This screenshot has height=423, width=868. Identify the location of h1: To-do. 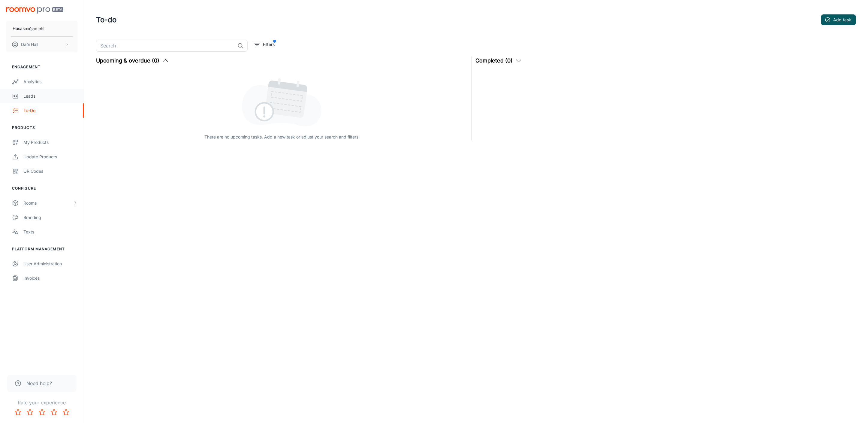
(106, 20).